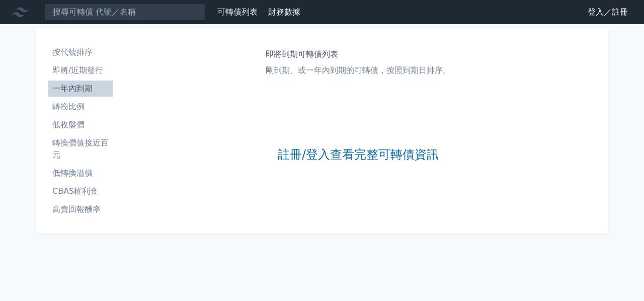 Image resolution: width=644 pixels, height=301 pixels. I want to click on a: 登入／註冊, so click(608, 12).